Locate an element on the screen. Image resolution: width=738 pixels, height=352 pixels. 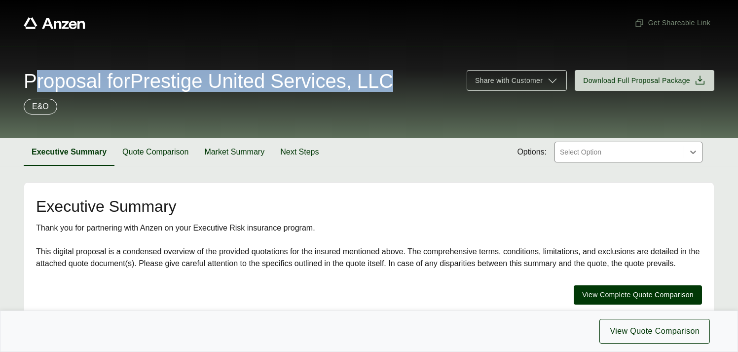
span: Proposal for Prestige United Services, LLC is located at coordinates (208, 81).